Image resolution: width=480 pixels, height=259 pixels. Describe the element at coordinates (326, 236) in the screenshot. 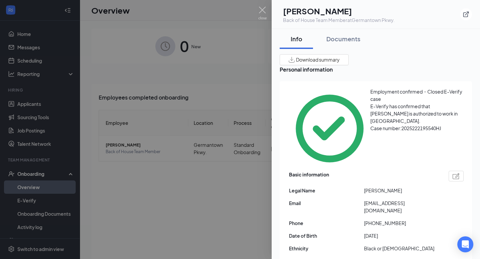

I see `span: Date of Birth` at that location.